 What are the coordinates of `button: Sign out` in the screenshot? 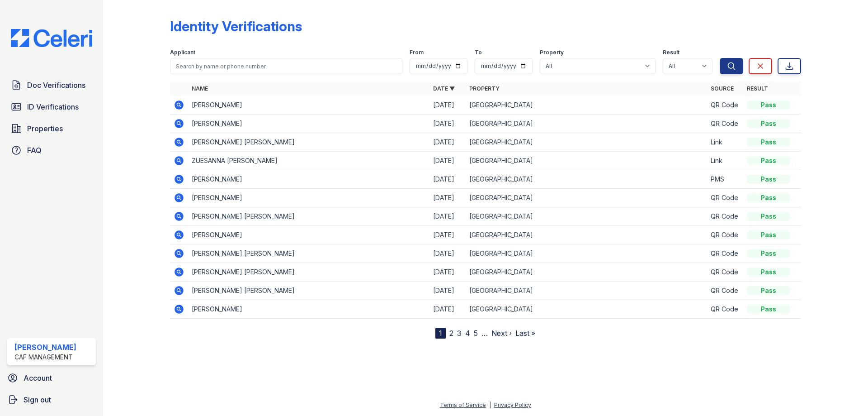 It's located at (52, 400).